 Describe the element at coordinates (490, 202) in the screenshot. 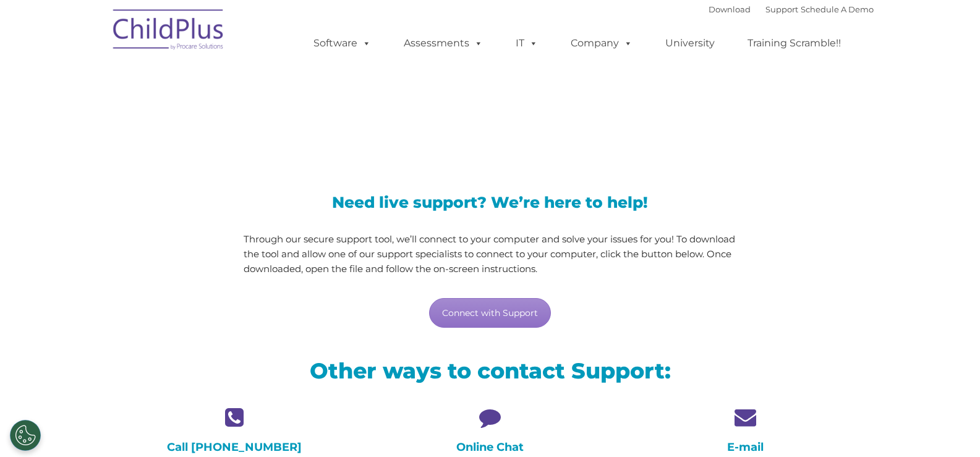

I see `h3: Need live support? We’re here to help!` at that location.